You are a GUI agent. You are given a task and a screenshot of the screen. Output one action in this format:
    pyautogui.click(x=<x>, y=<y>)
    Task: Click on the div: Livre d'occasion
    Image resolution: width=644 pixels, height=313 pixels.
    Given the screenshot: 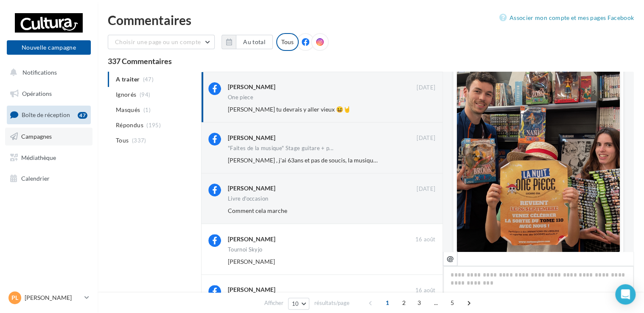 What is the action you would take?
    pyautogui.click(x=248, y=198)
    